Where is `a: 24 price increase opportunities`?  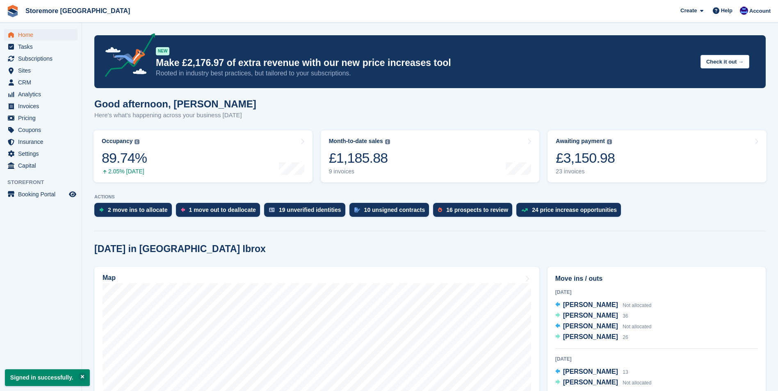
a: 24 price increase opportunities is located at coordinates (570, 212).